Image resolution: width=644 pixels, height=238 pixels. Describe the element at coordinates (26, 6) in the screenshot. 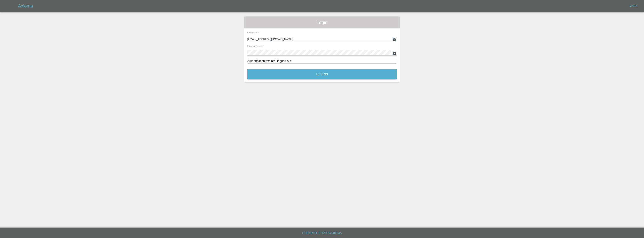

I see `h5: Axioma` at that location.